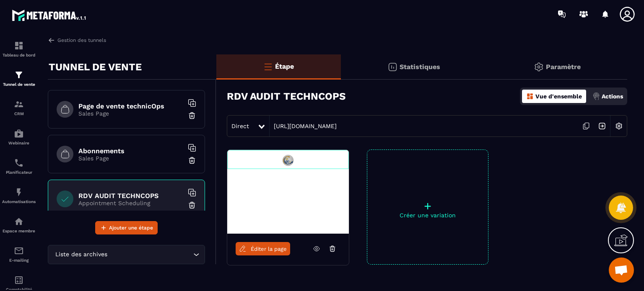 Image resolution: width=644 pixels, height=291 pixels. What do you see at coordinates (52, 40) in the screenshot?
I see `img: arrow` at bounding box center [52, 40].